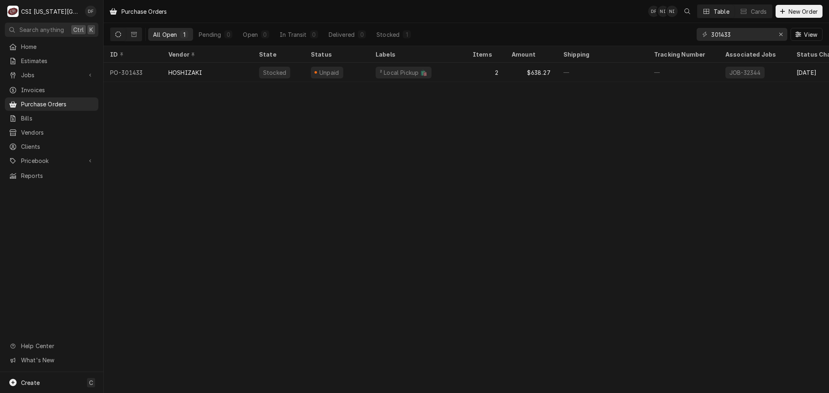 The image size is (829, 393). Describe the element at coordinates (741, 34) in the screenshot. I see `input: Keyword search` at that location.